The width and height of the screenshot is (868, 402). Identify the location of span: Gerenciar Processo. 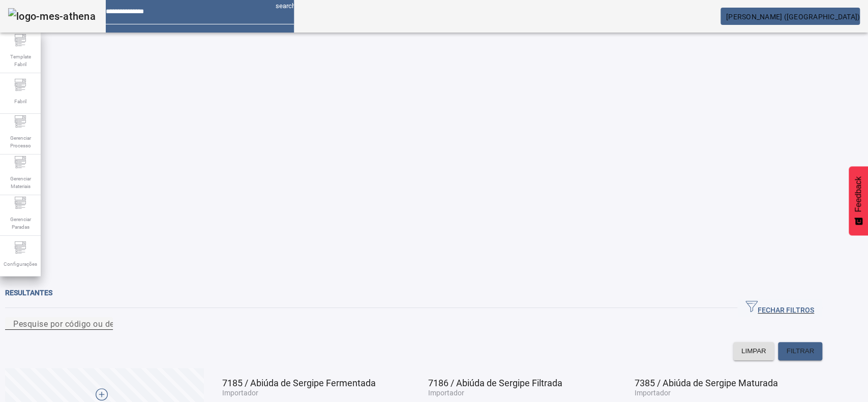
(20, 142).